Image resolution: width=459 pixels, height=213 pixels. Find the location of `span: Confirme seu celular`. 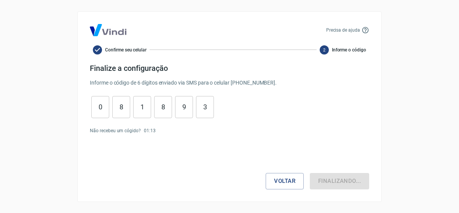

span: Confirme seu celular is located at coordinates (125, 50).